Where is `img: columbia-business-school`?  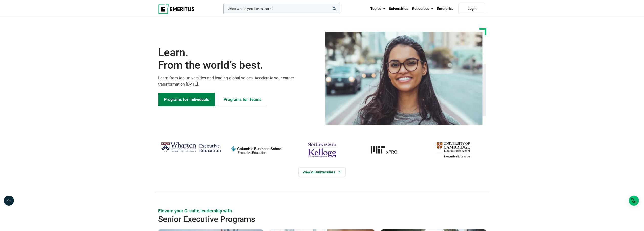 img: columbia-business-school is located at coordinates (256, 150).